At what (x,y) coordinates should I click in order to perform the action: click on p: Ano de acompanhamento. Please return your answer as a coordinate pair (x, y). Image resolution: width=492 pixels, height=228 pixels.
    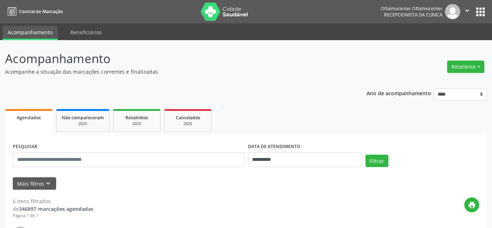
    Looking at the image, I should click on (399, 93).